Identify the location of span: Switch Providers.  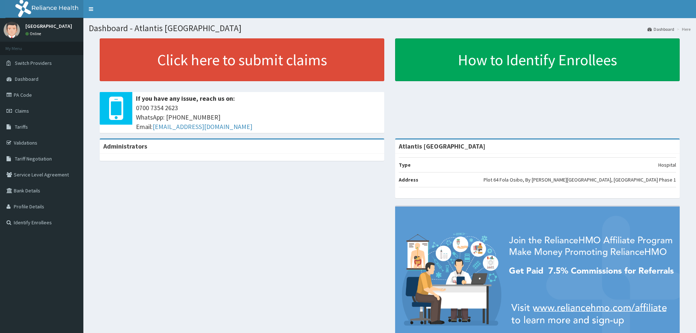
(33, 63).